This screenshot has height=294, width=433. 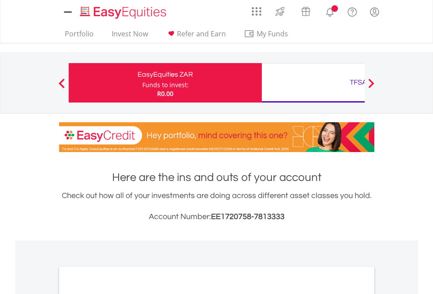 What do you see at coordinates (79, 36) in the screenshot?
I see `a: Portfolio` at bounding box center [79, 36].